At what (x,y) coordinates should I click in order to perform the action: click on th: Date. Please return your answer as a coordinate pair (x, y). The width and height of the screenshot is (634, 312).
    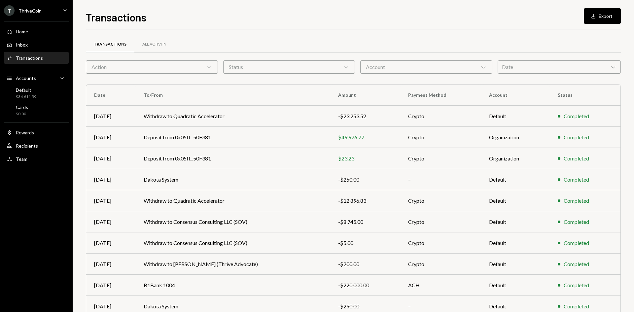
    Looking at the image, I should click on (111, 95).